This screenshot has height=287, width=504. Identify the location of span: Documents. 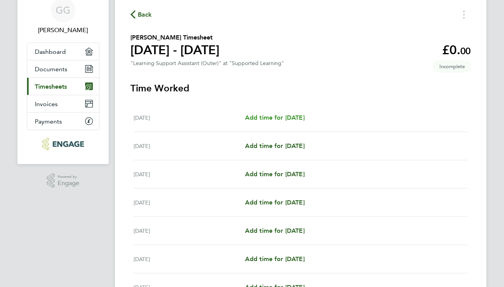
(51, 69).